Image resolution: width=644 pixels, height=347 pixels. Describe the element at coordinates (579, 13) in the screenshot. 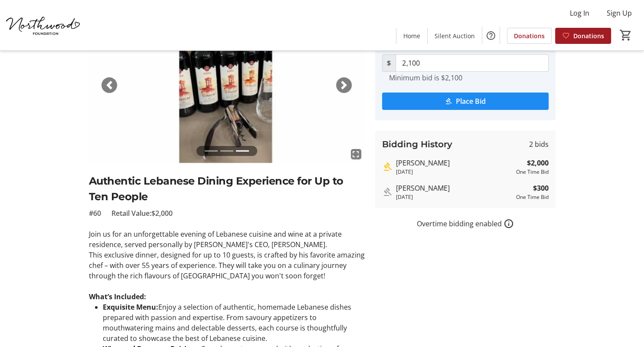

I see `span: Log In` at that location.